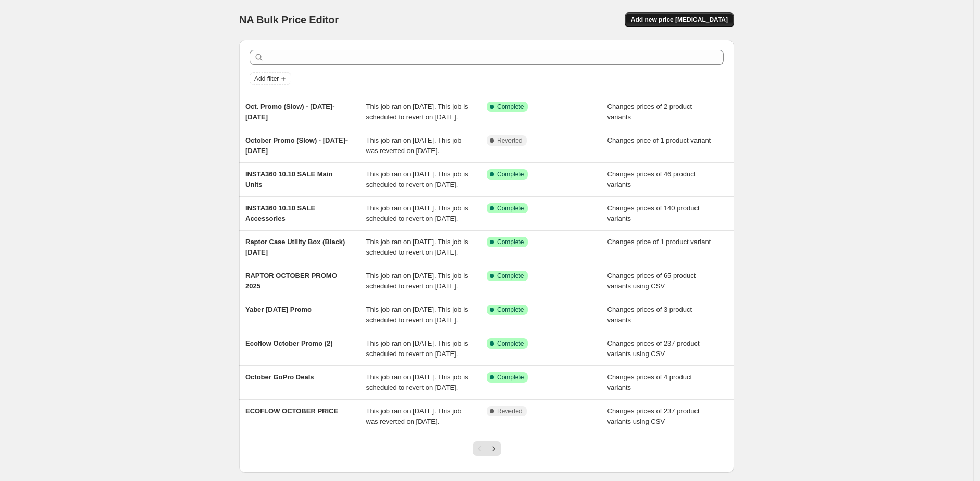 The width and height of the screenshot is (980, 481). Describe the element at coordinates (266, 79) in the screenshot. I see `span: Add filter` at that location.